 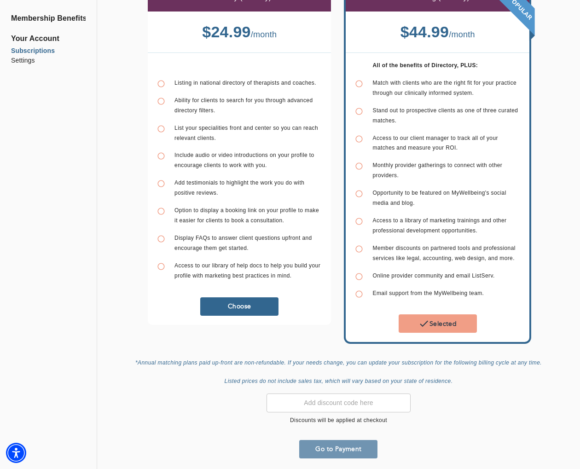 I want to click on span: Email support from the MyWellbeing team., so click(x=428, y=293).